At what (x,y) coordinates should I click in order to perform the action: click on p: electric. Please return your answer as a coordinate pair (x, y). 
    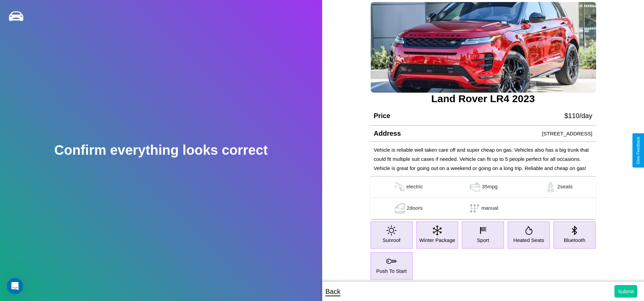
    Looking at the image, I should click on (415, 187).